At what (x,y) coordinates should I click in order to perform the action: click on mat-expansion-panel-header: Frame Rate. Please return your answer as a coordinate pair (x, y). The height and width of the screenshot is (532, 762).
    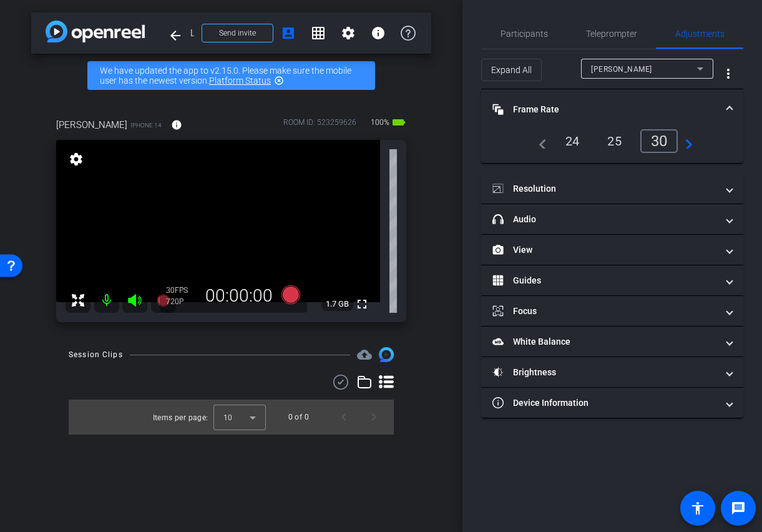
    Looking at the image, I should click on (613, 109).